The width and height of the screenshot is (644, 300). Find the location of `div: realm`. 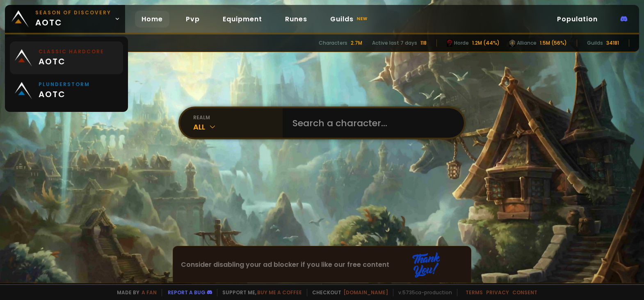

div: realm is located at coordinates (238, 118).